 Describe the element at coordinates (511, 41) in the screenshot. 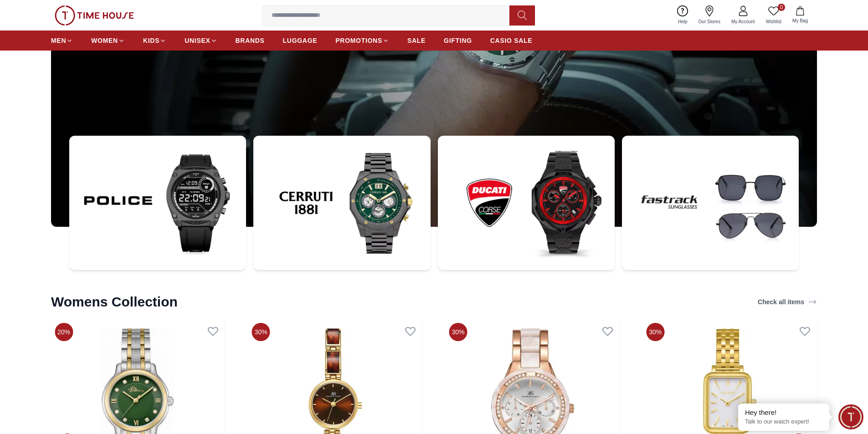

I see `span: CASIO SALE` at that location.